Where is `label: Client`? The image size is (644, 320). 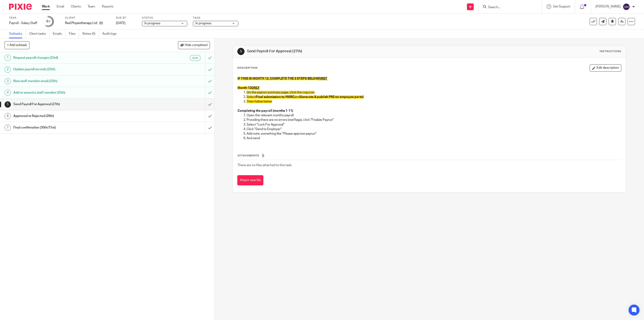
label: Client is located at coordinates (87, 18).